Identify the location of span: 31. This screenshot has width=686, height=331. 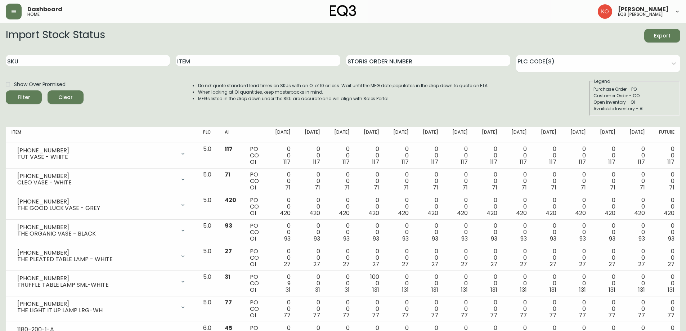
(347, 290).